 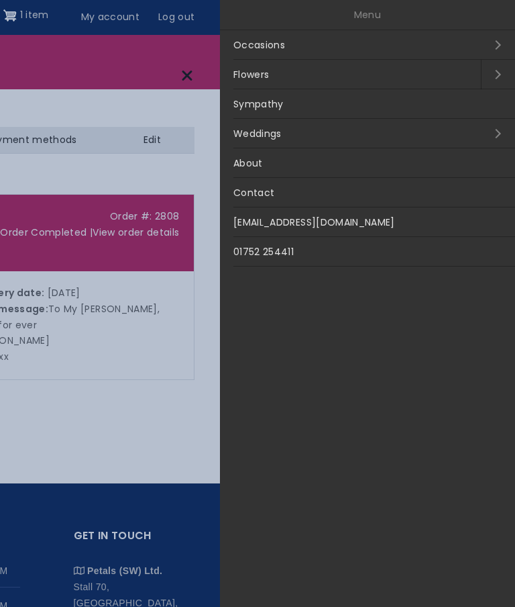 I want to click on a: Contact, so click(x=368, y=193).